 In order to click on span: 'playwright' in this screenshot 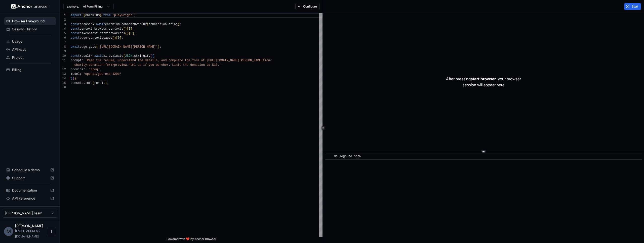, I will do `click(123, 15)`.